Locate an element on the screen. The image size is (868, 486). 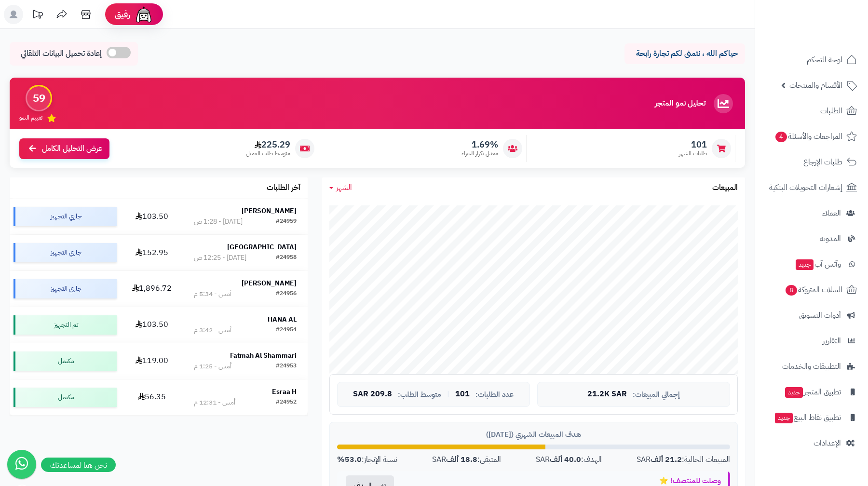
span: رفيق is located at coordinates (123, 14).